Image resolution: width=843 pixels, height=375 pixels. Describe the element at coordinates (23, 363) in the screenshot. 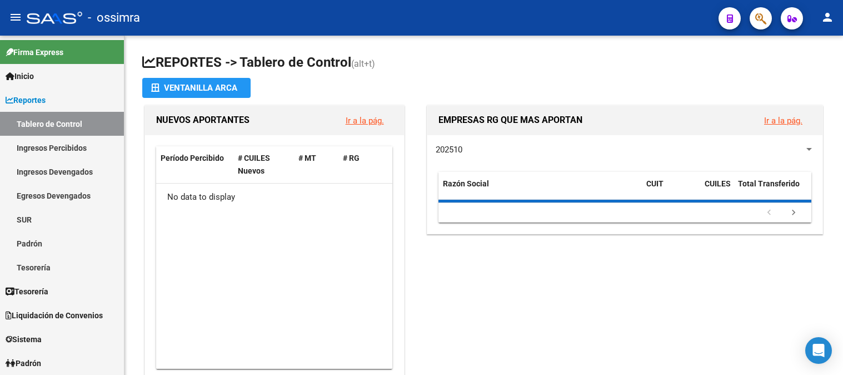

I see `span: Padrón` at that location.